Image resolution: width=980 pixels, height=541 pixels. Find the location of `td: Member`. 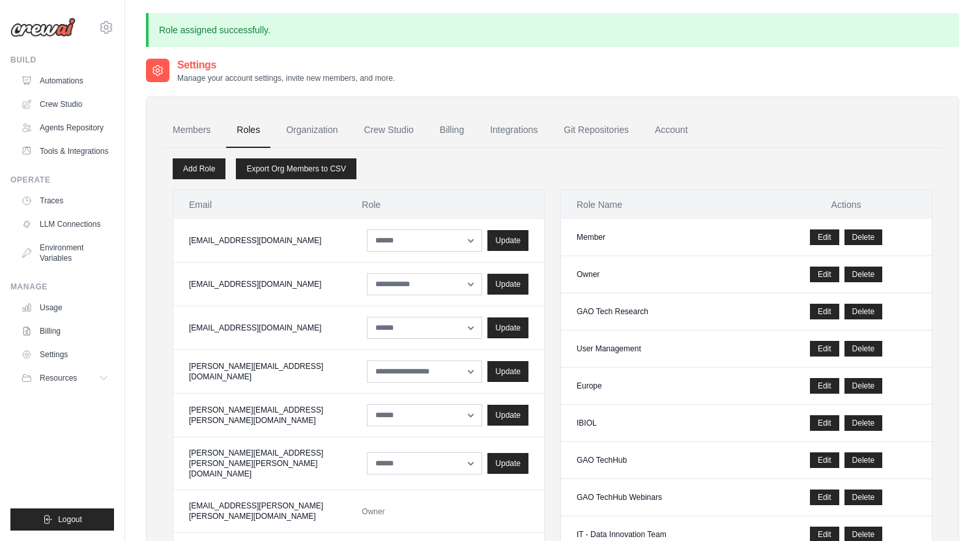

td: Member is located at coordinates (661, 238).